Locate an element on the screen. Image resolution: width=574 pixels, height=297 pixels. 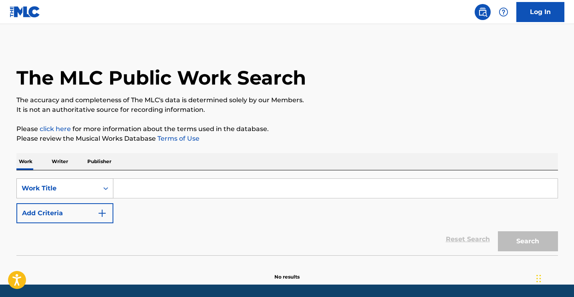
a: click here is located at coordinates (55, 129).